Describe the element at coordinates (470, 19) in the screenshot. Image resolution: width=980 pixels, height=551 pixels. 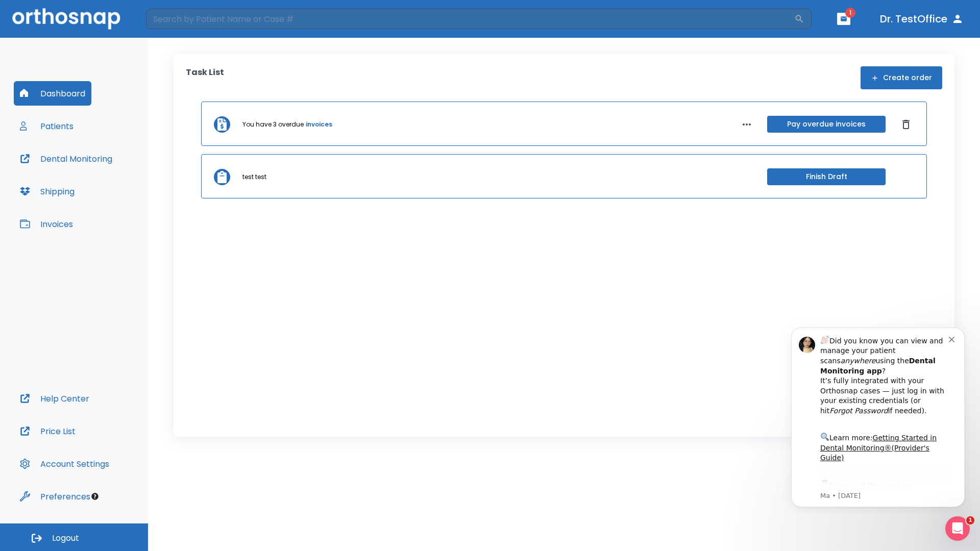
I see `input: Search by Patient Name or Case #` at that location.